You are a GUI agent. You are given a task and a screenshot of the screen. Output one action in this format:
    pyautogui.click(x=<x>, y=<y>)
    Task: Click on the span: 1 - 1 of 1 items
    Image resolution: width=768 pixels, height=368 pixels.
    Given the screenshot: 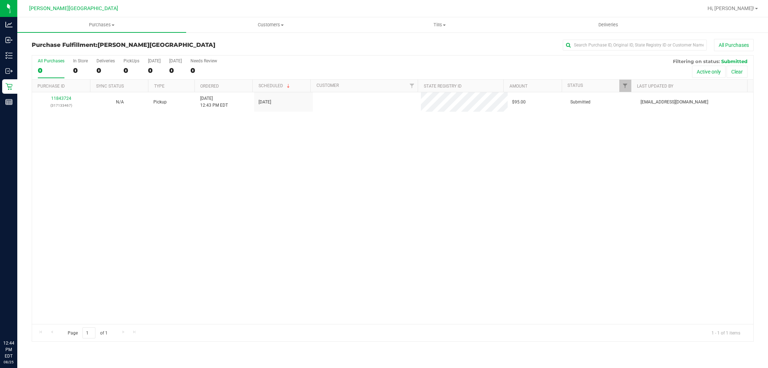 What is the action you would take?
    pyautogui.click(x=726, y=332)
    